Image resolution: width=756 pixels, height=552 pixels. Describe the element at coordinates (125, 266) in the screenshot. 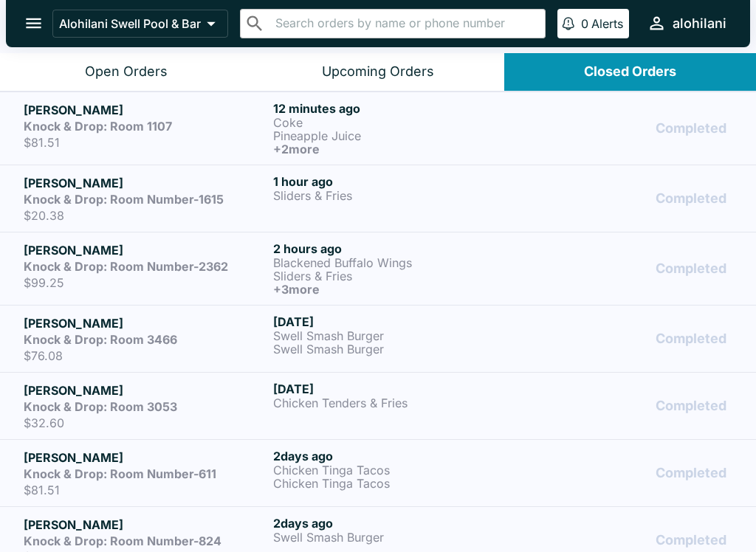

I see `strong: Knock & Drop: Room Number-2362` at that location.